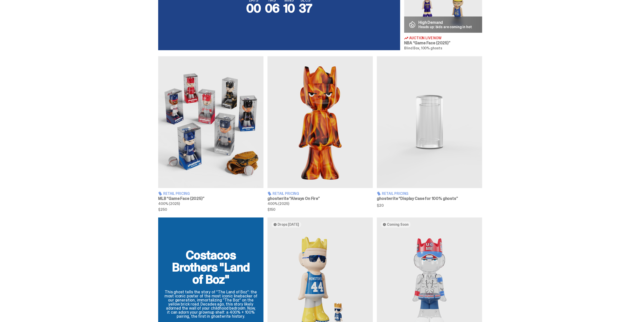  What do you see at coordinates (425, 38) in the screenshot?
I see `span: Auction Live Now` at bounding box center [425, 38].